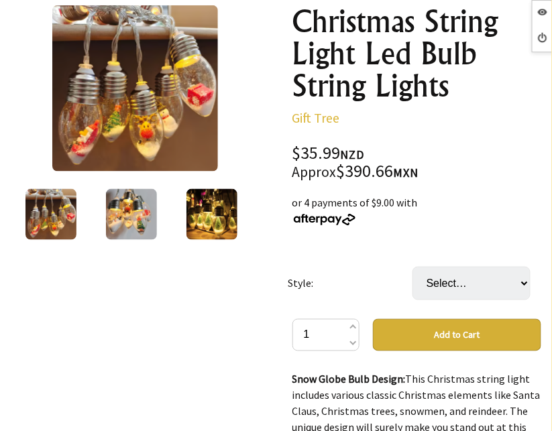 This screenshot has width=552, height=431. What do you see at coordinates (349, 380) in the screenshot?
I see `strong: Snow Globe Bulb Design:` at bounding box center [349, 380].